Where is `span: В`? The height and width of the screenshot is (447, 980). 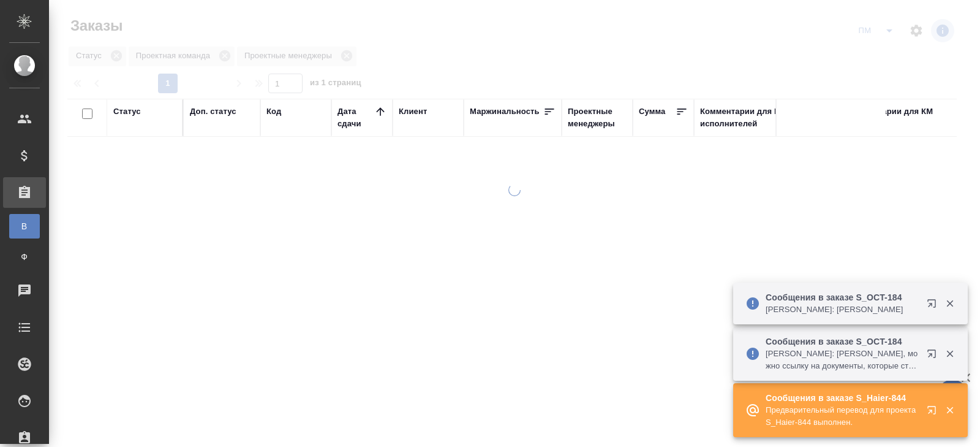
span: В is located at coordinates (24, 226).